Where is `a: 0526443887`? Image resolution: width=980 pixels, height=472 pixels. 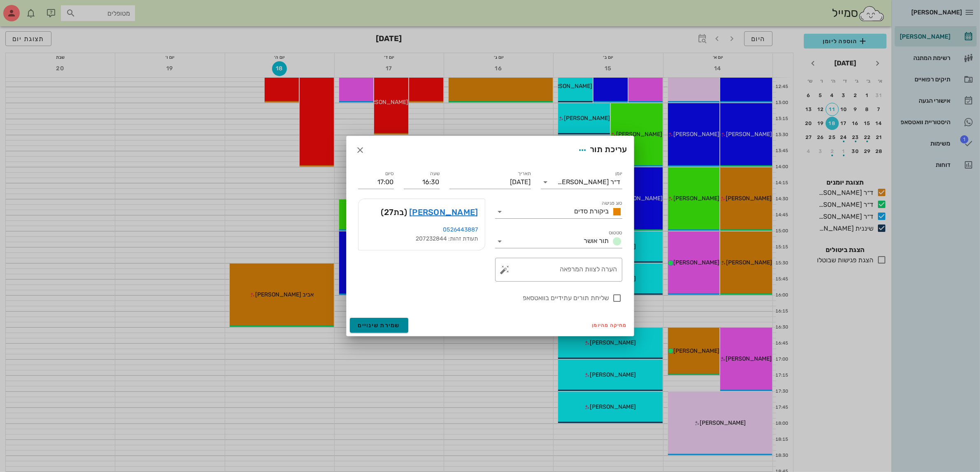
a: 0526443887 is located at coordinates (460, 229).